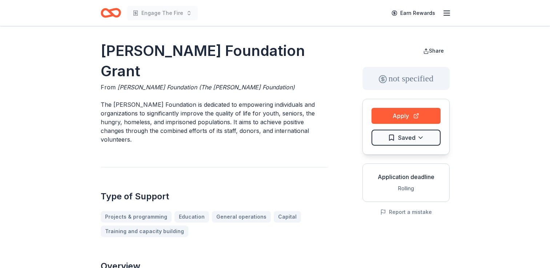 The height and width of the screenshot is (268, 550). What do you see at coordinates (214, 197) in the screenshot?
I see `h2: Type of Support` at bounding box center [214, 197].